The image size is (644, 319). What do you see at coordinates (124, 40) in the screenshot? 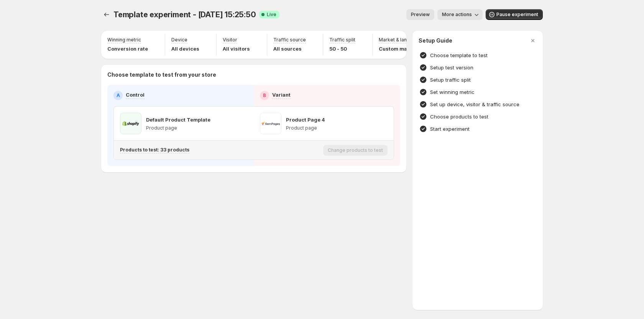
I see `p: Winning metric` at bounding box center [124, 40].